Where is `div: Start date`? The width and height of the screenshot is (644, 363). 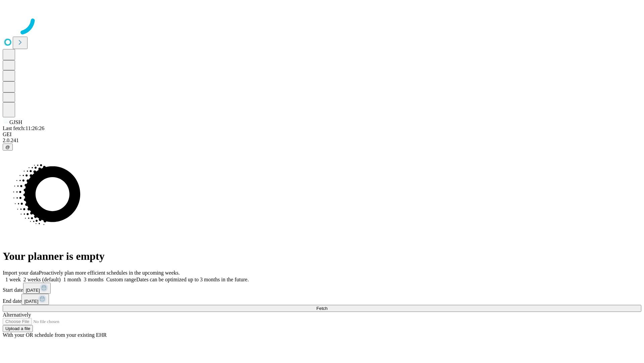 div: Start date is located at coordinates (322, 288).